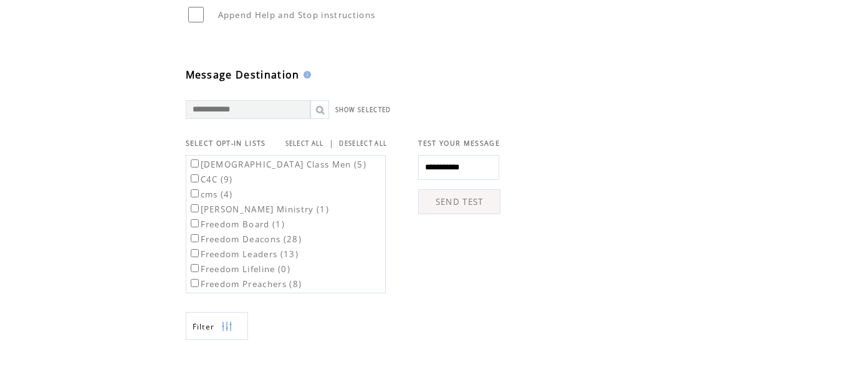 The image size is (842, 378). Describe the element at coordinates (204, 327) in the screenshot. I see `span: Show filters` at that location.